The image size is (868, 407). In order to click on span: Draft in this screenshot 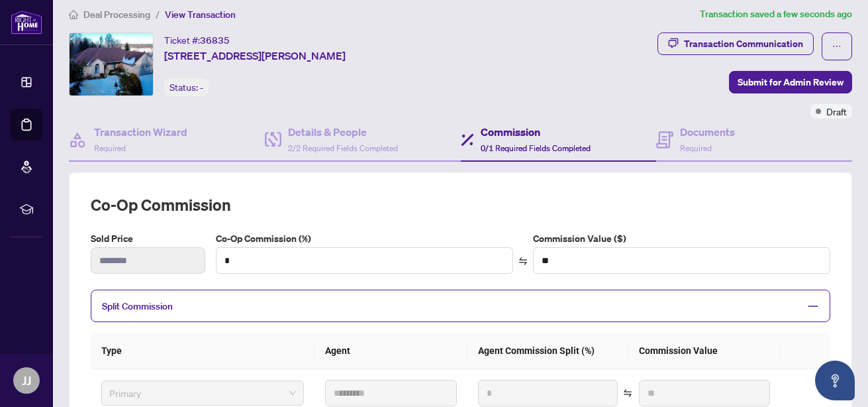, I will do `click(836, 111)`.